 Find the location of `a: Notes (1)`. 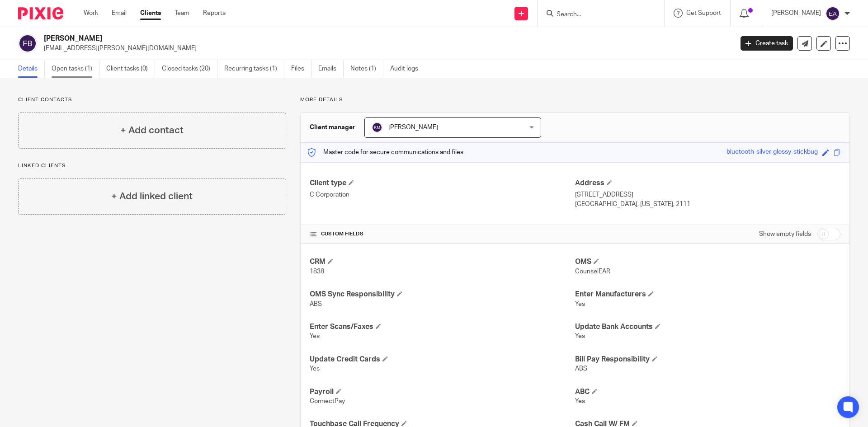

a: Notes (1) is located at coordinates (367, 69).